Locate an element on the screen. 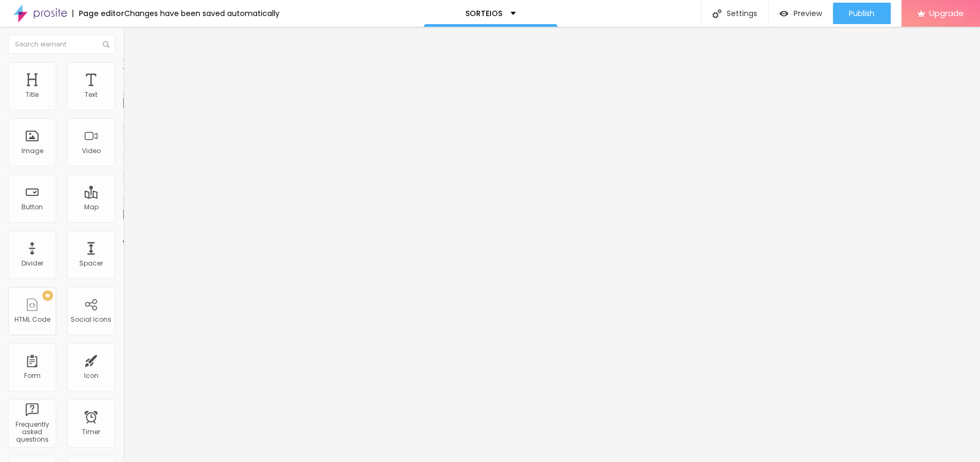 The height and width of the screenshot is (462, 980). div: Page editor is located at coordinates (98, 14).